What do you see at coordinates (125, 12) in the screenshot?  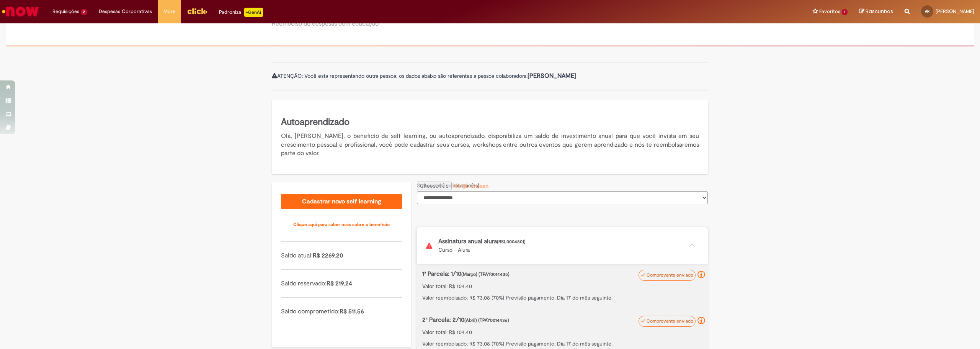 I see `span: Despesas Corporativas` at bounding box center [125, 12].